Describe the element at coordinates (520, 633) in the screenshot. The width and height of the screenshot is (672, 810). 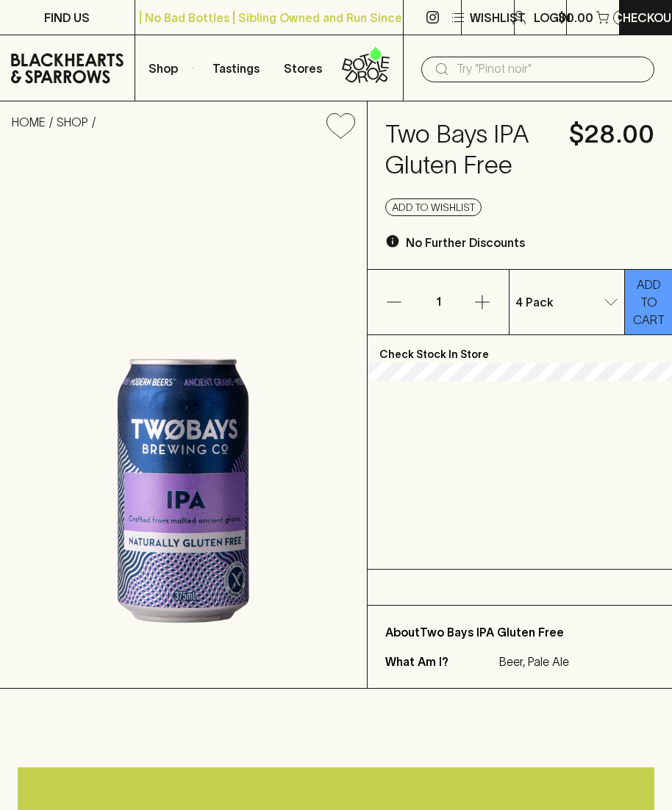
I see `p: About Two Bays IPA Gluten Free` at that location.